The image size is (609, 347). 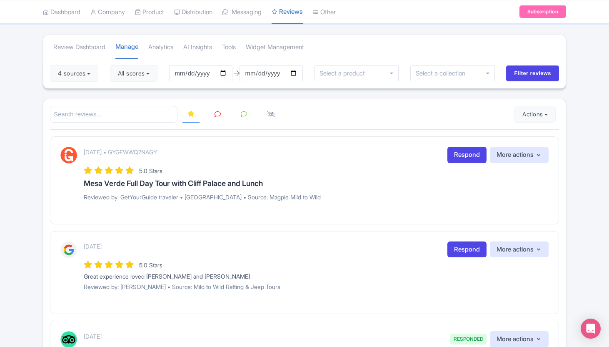 What do you see at coordinates (198, 47) in the screenshot?
I see `a: AI Insights` at bounding box center [198, 47].